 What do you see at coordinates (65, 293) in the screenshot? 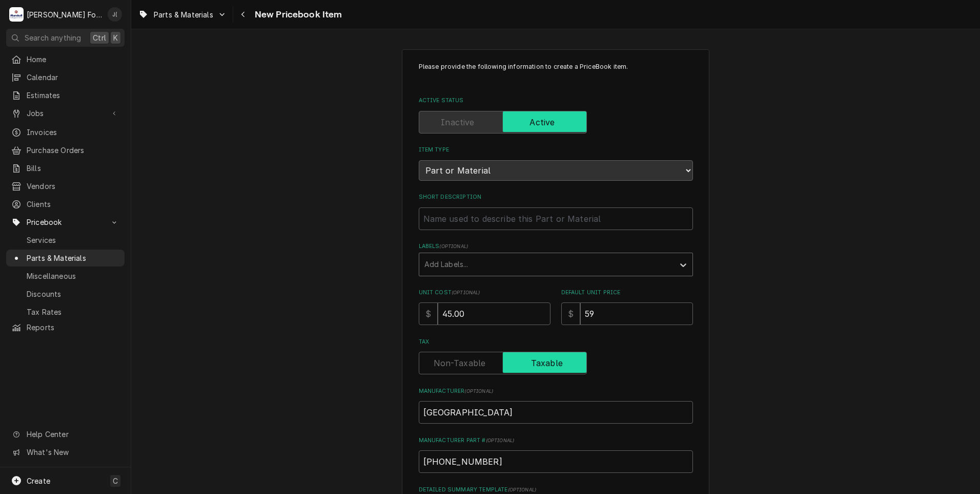
I see `a: Discounts` at bounding box center [65, 293].